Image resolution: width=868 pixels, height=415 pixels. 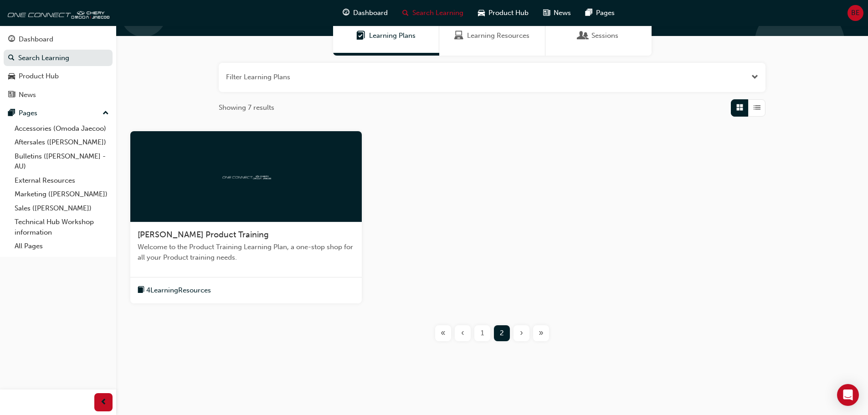 I want to click on a: Dashboard, so click(x=58, y=39).